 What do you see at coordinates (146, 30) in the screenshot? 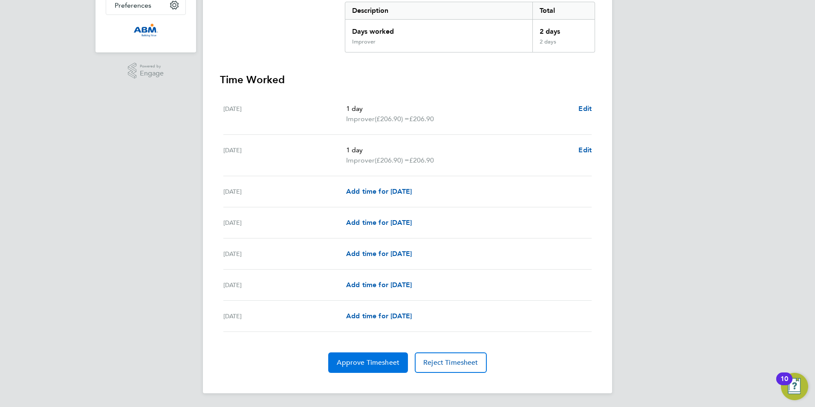
I see `img: abm-technical-logo-retina.png` at bounding box center [146, 30].